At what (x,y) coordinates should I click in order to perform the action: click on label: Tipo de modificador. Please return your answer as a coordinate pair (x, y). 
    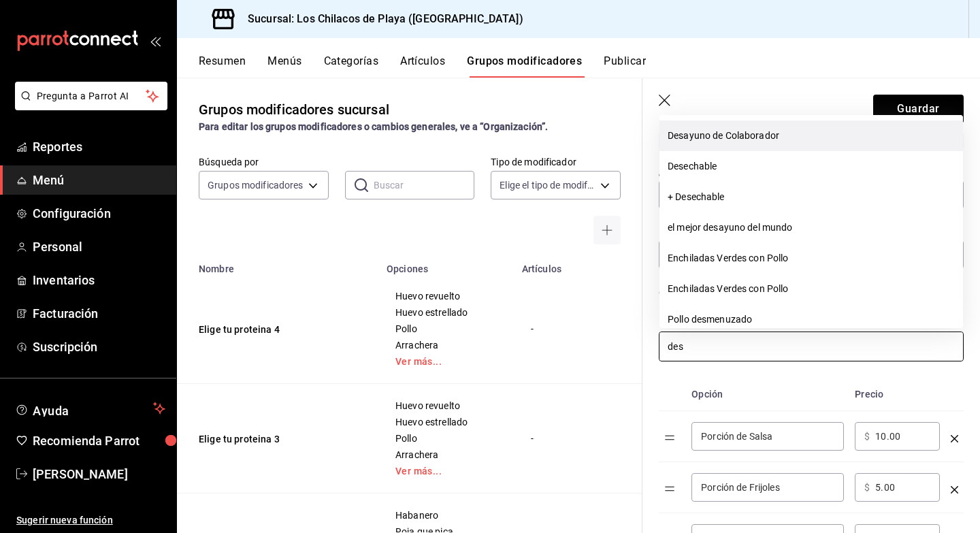
    Looking at the image, I should click on (555, 162).